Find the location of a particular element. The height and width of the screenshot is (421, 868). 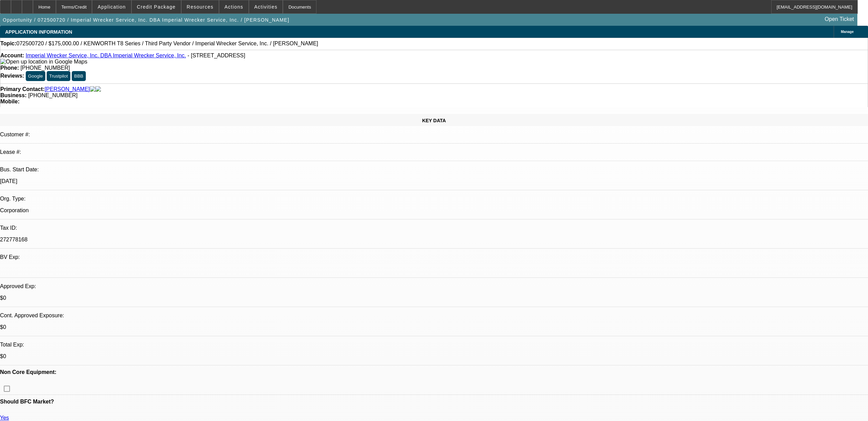

span: Resources is located at coordinates (201, 7).